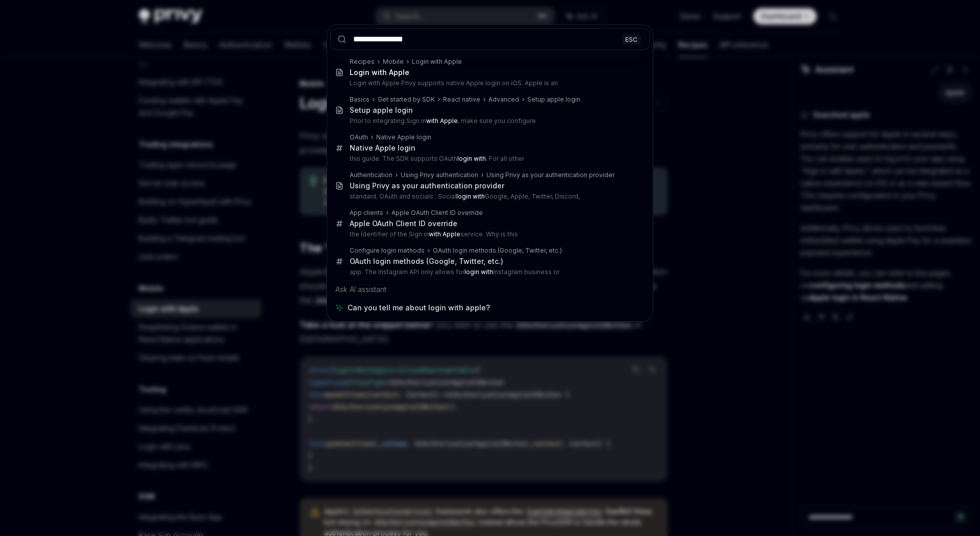 This screenshot has height=536, width=980. What do you see at coordinates (504, 100) in the screenshot?
I see `div: Advanced` at bounding box center [504, 100].